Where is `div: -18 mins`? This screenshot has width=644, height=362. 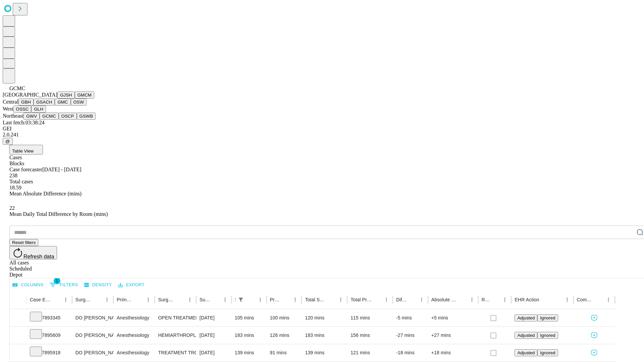
div: -18 mins is located at coordinates (410, 353).